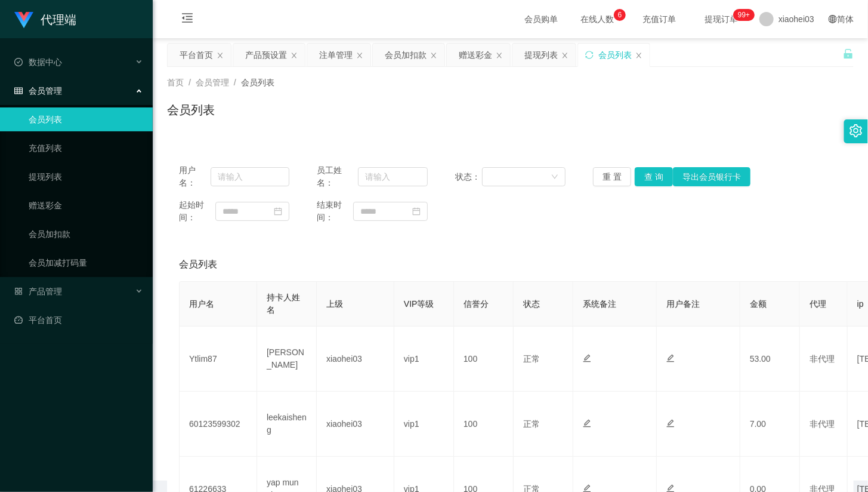  I want to click on td: 60123599302, so click(218, 424).